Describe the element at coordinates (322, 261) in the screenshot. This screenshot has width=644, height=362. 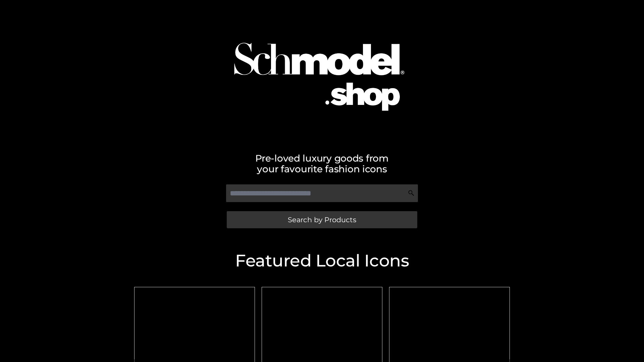
I see `h2: Featured Local Icons​` at that location.